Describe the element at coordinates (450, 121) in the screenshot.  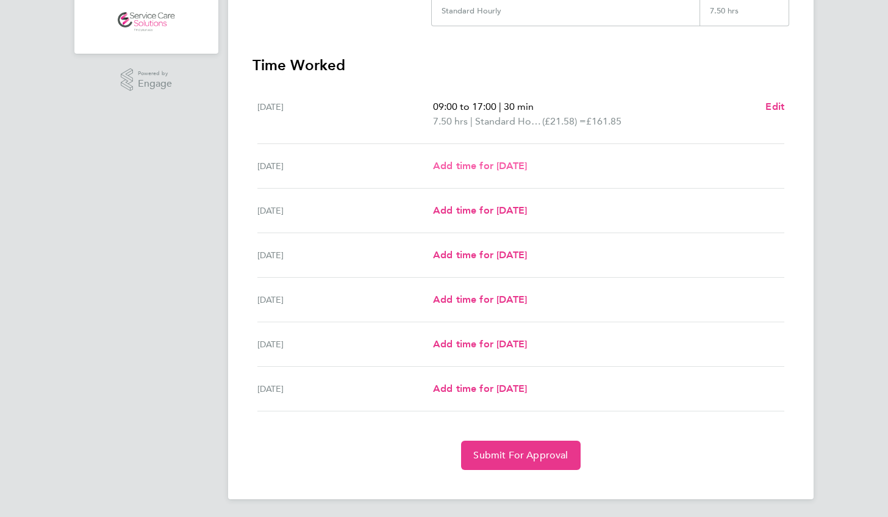
I see `span: 7.50 hrs` at that location.